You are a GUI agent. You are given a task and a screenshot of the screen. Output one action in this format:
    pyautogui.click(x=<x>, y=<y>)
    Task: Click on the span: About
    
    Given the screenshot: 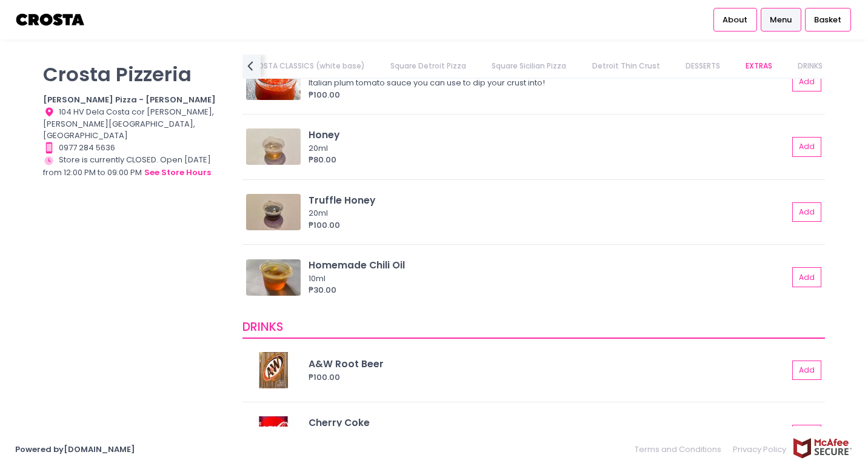 What is the action you would take?
    pyautogui.click(x=734, y=20)
    